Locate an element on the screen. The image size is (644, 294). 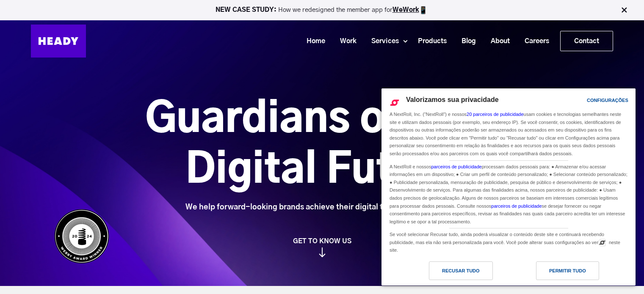
div: Permitir Tudo is located at coordinates (567, 271).